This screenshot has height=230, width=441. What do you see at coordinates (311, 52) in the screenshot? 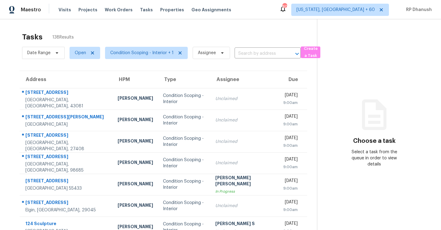
I see `button: Create a Task` at bounding box center [311, 52].